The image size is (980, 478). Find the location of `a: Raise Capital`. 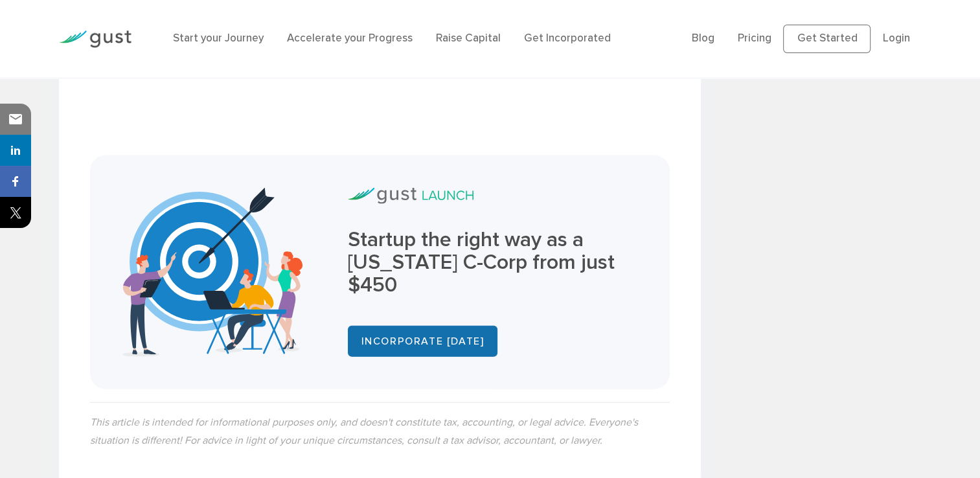

a: Raise Capital is located at coordinates (468, 38).